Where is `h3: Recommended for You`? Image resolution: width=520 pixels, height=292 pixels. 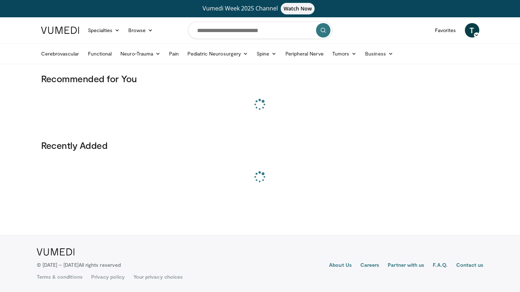
h3: Recommended for You is located at coordinates (260, 78).